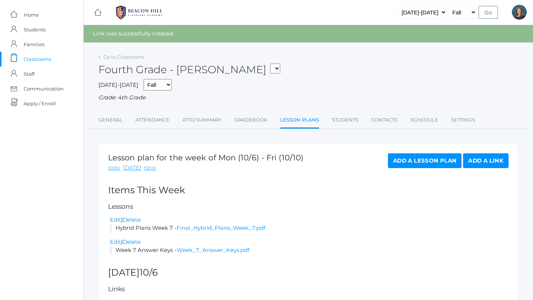 The width and height of the screenshot is (533, 300). I want to click on li: Week 7 Answer Keys -, so click(309, 250).